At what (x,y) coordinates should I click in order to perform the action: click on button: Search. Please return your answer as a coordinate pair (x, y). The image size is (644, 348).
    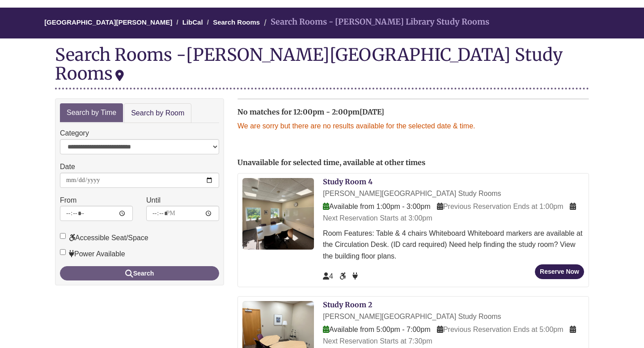
    Looking at the image, I should click on (140, 273).